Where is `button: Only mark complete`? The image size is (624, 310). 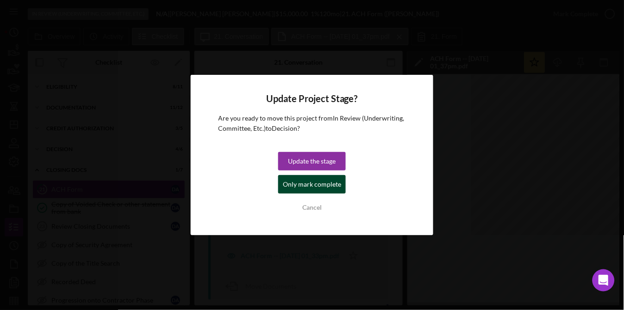
button: Only mark complete is located at coordinates (312, 185).